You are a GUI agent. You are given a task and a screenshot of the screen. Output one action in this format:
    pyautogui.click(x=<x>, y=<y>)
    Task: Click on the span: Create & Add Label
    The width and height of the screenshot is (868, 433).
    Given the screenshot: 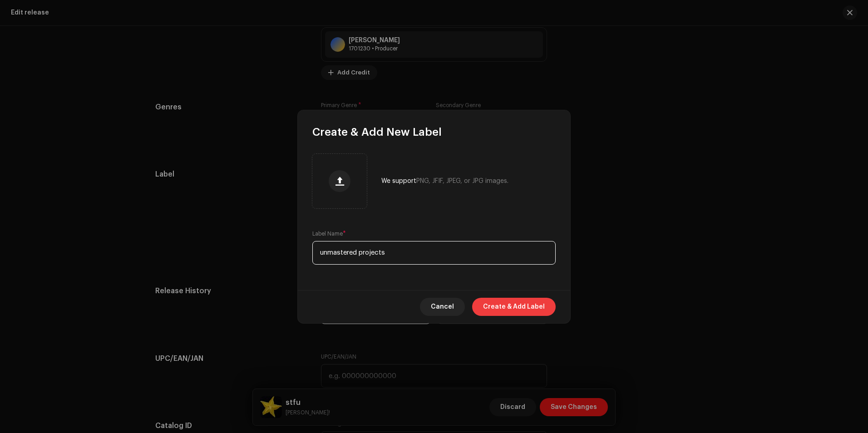 What is the action you would take?
    pyautogui.click(x=514, y=307)
    